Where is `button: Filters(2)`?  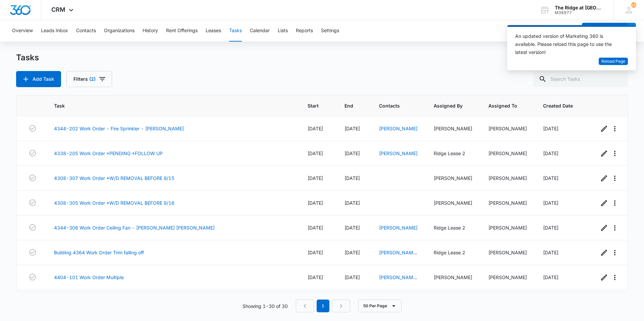
button: Filters(2) is located at coordinates (89, 79).